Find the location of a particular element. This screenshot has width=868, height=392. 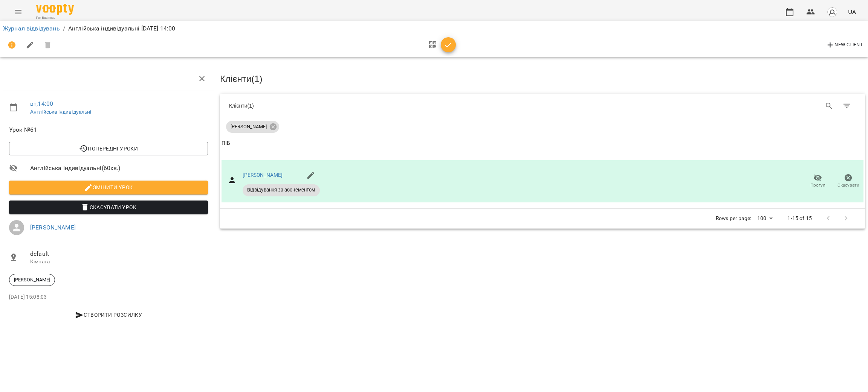

button: UA is located at coordinates (852, 12).